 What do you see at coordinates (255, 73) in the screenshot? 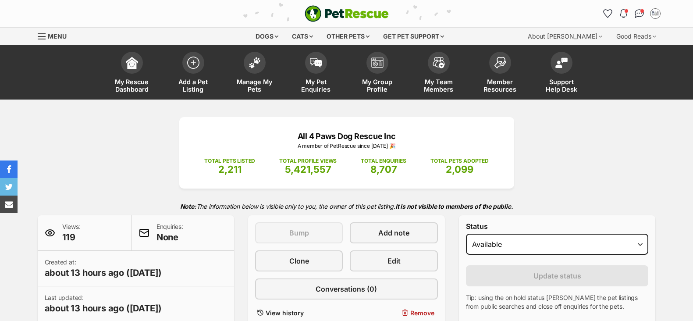
I see `a: Manage My Pets` at bounding box center [255, 73].